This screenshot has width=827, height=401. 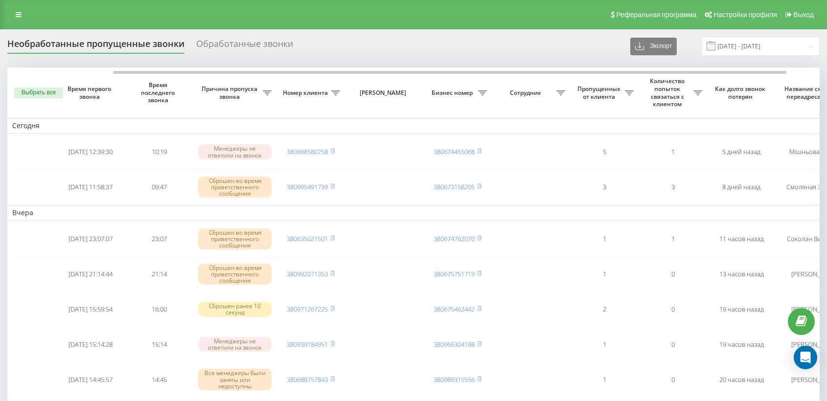 What do you see at coordinates (741, 274) in the screenshot?
I see `td: 13 часов назад` at bounding box center [741, 274].